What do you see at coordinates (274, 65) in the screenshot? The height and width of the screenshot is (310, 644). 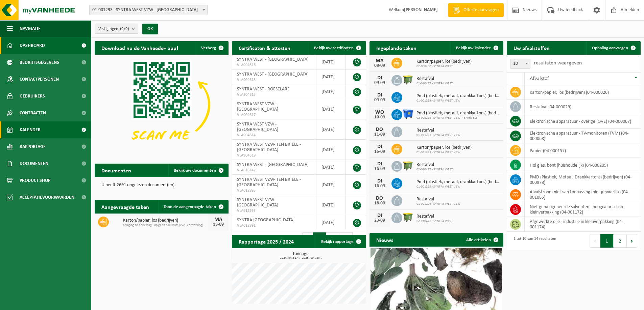 I see `span: VLA904616` at bounding box center [274, 65].